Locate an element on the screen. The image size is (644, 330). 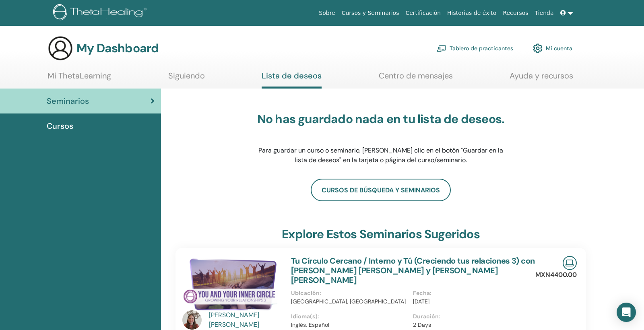
a: Recursos is located at coordinates (515, 13).